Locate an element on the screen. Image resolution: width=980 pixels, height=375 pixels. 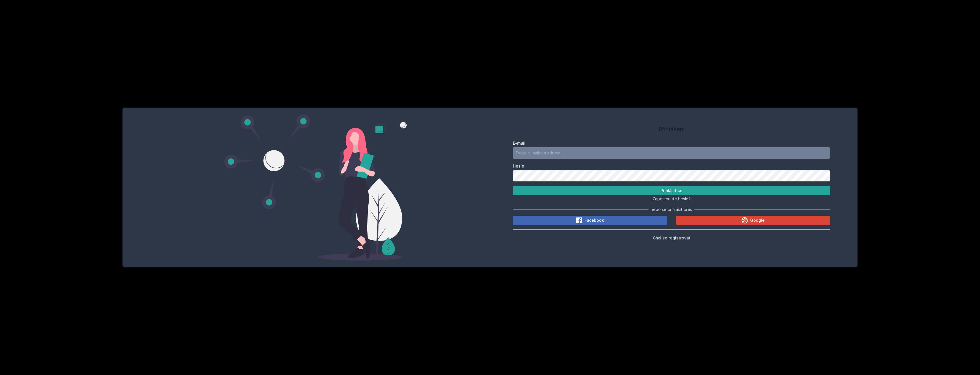
span: Google is located at coordinates (758, 220).